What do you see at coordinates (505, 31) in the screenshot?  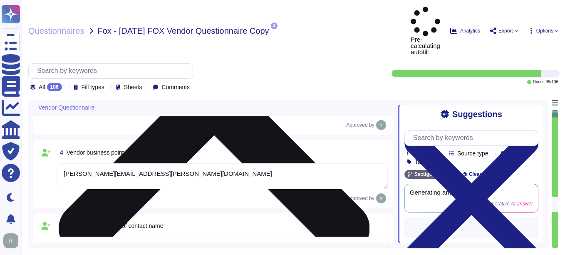 I see `span: Export` at bounding box center [505, 31].